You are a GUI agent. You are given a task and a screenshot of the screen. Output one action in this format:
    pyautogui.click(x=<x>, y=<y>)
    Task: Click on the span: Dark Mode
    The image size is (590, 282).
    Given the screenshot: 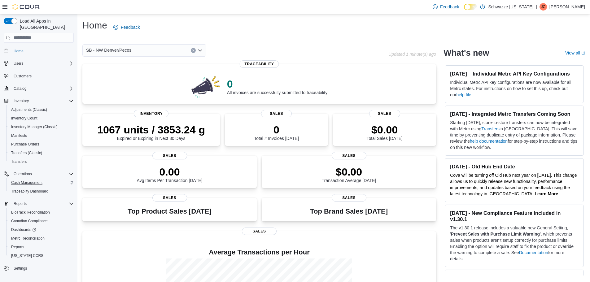 What is the action you would take?
    pyautogui.click(x=464, y=10)
    